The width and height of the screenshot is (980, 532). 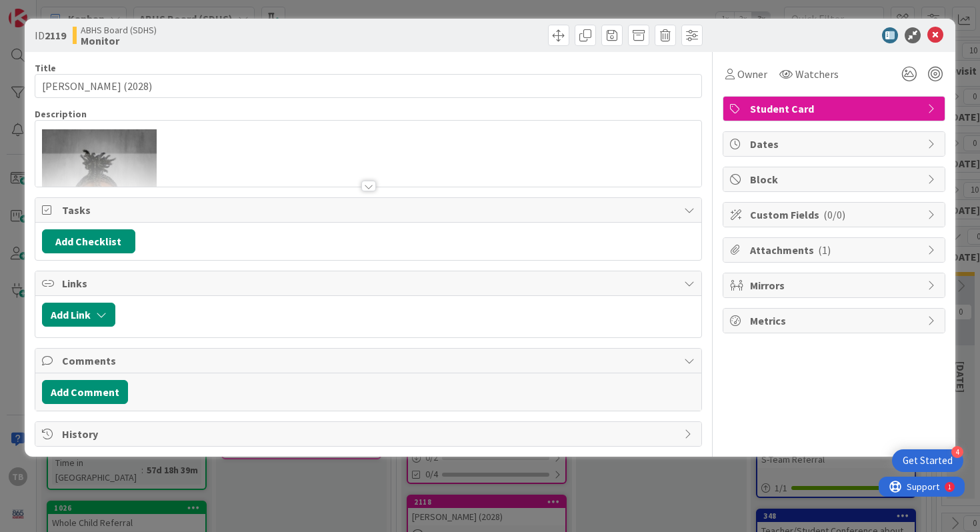 I want to click on span: History, so click(x=370, y=434).